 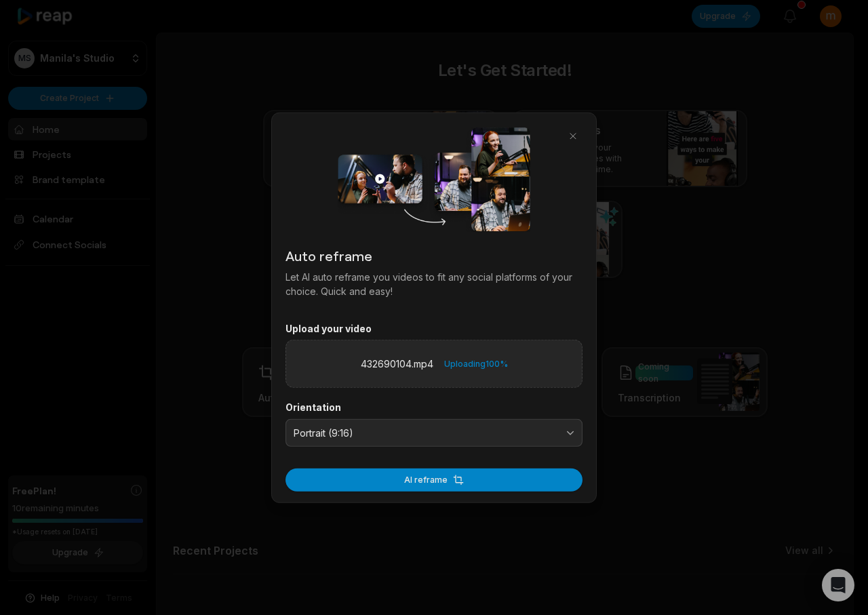 I want to click on img: auto_reframe_dialog.png, so click(x=433, y=179).